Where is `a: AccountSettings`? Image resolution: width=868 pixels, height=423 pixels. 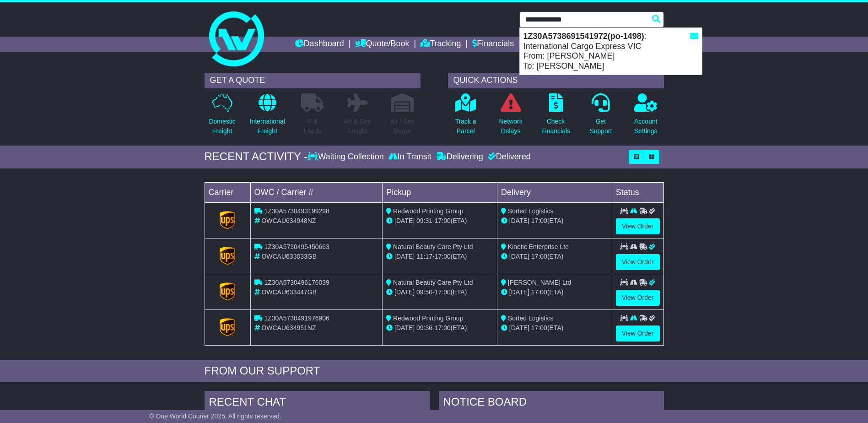
a: AccountSettings is located at coordinates (645, 117).